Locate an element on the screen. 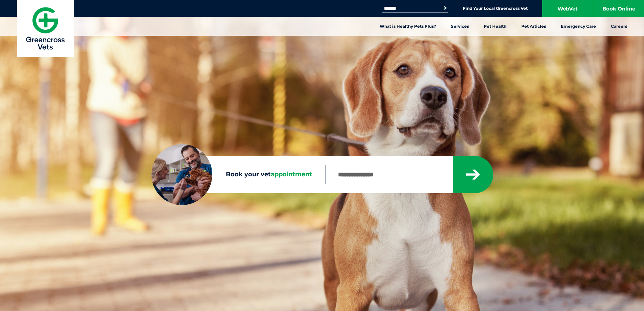 This screenshot has height=311, width=644. a: Services is located at coordinates (460, 26).